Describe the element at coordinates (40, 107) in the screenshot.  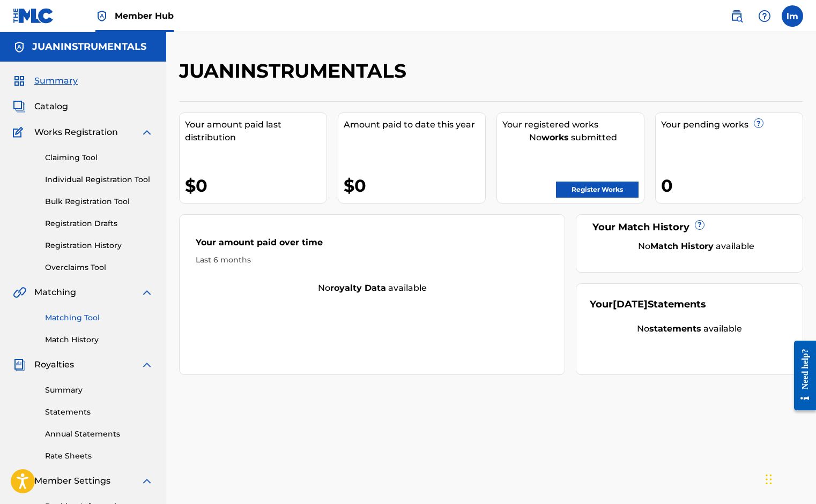
I see `a: CatalogCatalog` at that location.